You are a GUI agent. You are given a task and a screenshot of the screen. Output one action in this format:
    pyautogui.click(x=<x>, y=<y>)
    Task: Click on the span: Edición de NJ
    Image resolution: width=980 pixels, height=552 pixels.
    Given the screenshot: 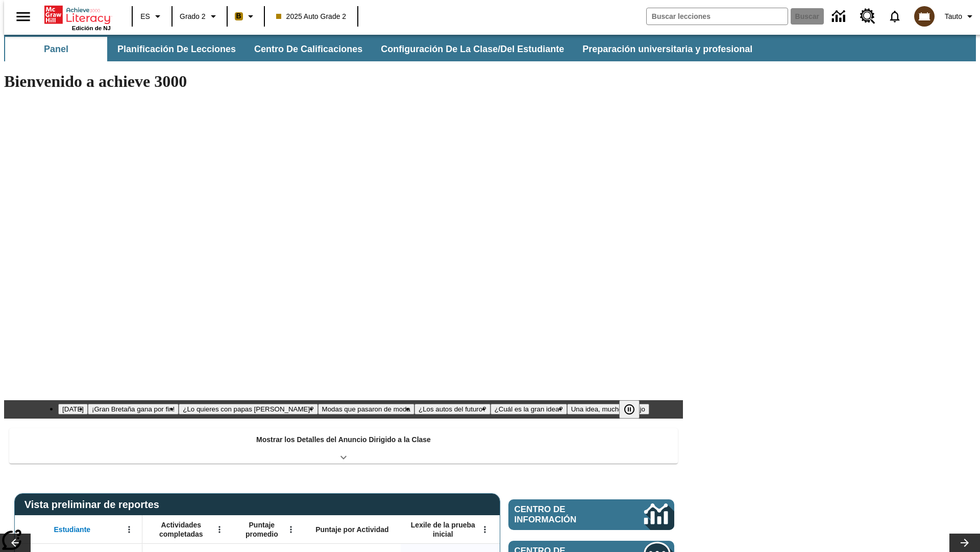 What is the action you would take?
    pyautogui.click(x=91, y=28)
    